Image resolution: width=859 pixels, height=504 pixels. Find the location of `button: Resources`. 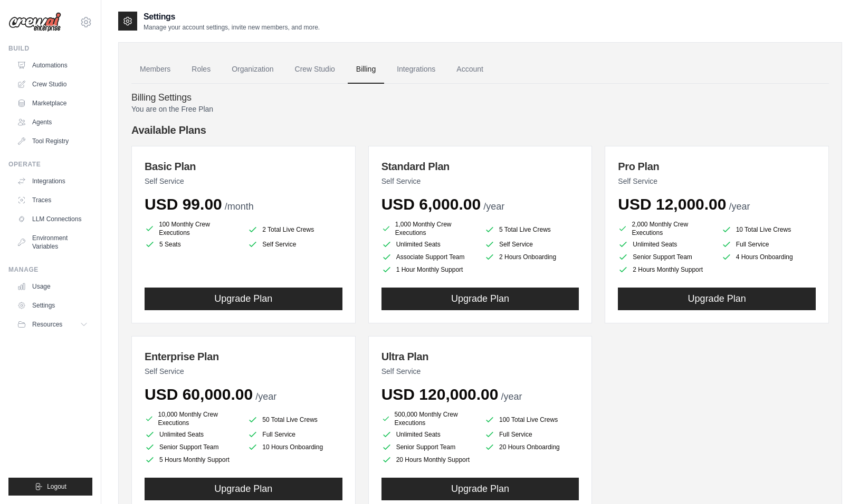

button: Resources is located at coordinates (52, 324).